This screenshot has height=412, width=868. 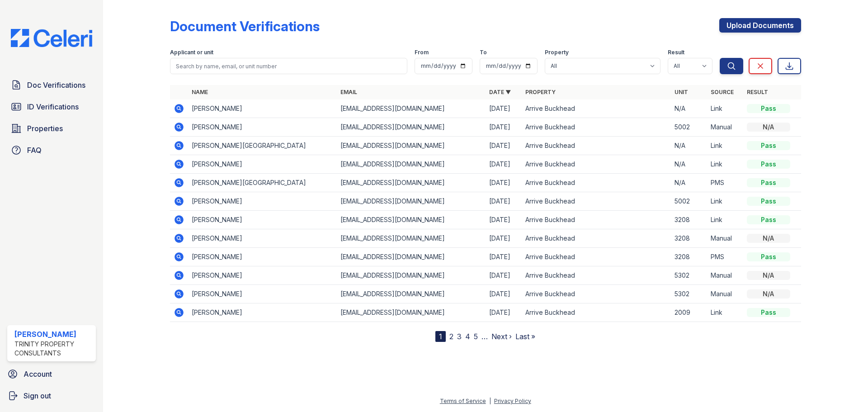 I want to click on a: Privacy Policy, so click(x=512, y=401).